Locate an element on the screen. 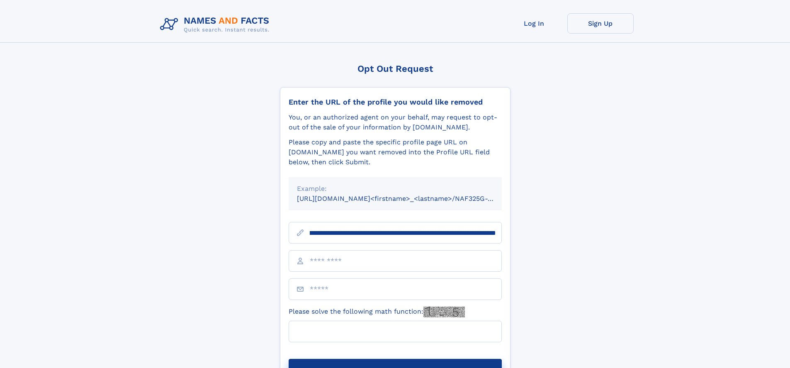 The image size is (790, 368). div: Opt Out Request is located at coordinates (395, 68).